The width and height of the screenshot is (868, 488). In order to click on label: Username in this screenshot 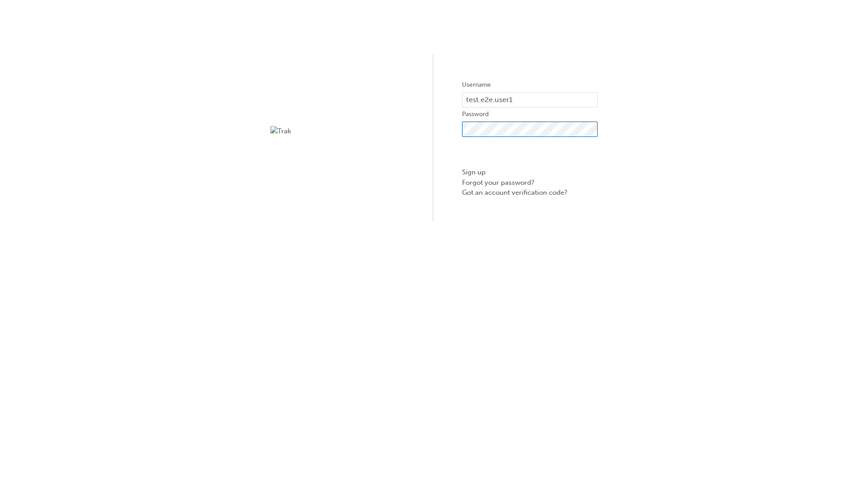, I will do `click(530, 85)`.